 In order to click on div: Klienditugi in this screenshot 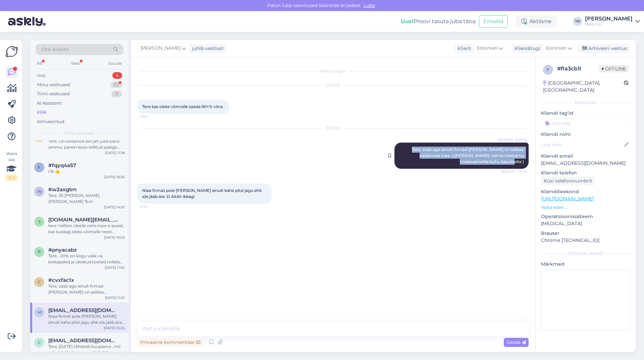, I will do `click(526, 48)`.